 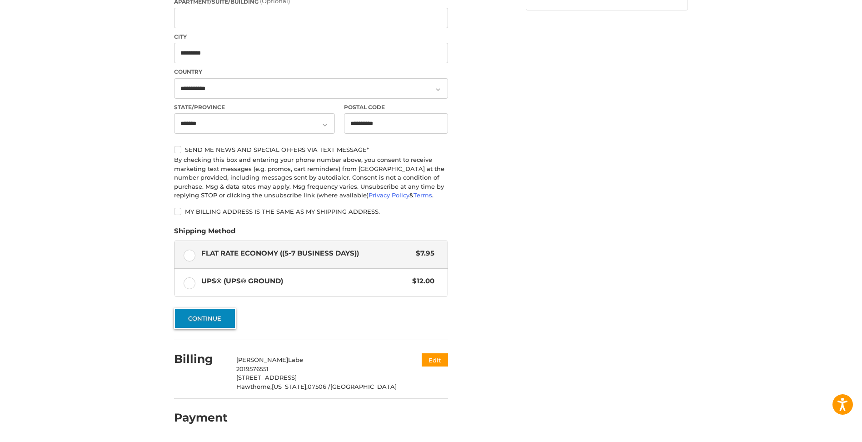 What do you see at coordinates (311, 178) in the screenshot?
I see `div: By checking this box and entering your phone number above, you consent to receive marketing text ...` at bounding box center [311, 178].